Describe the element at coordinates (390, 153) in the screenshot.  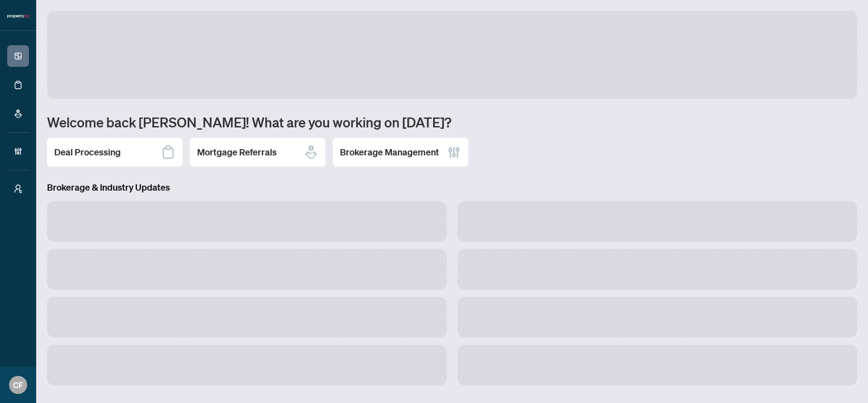
I see `h2: Brokerage Management` at that location.